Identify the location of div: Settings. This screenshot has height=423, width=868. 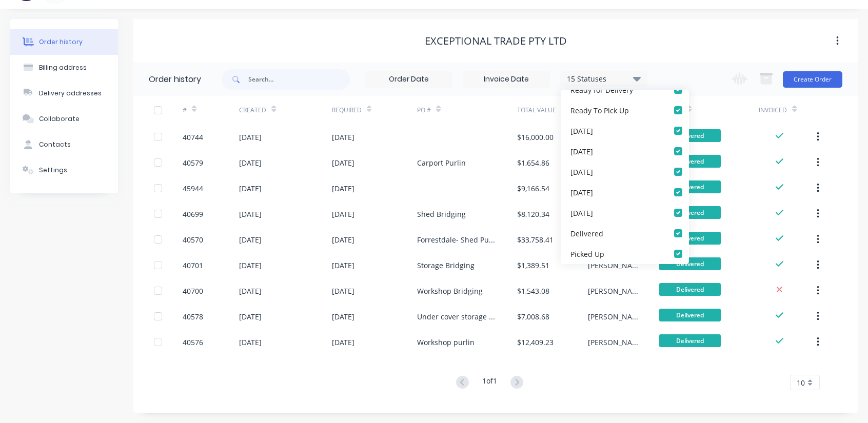
(53, 170).